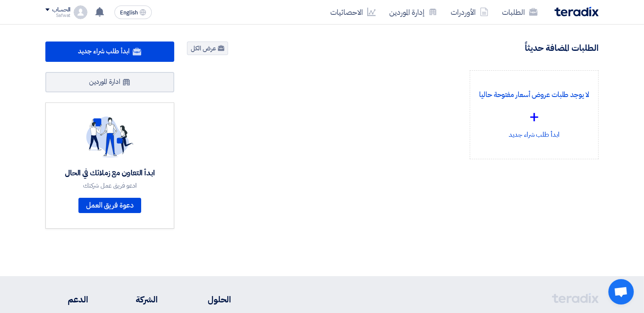 The image size is (644, 313). Describe the element at coordinates (133, 12) in the screenshot. I see `button: English` at that location.